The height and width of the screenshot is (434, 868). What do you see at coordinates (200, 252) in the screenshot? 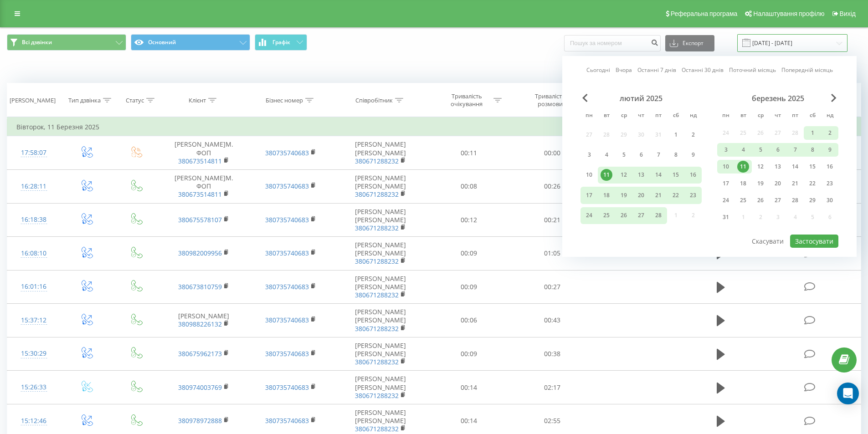
I see `a: 380982009956` at bounding box center [200, 252].